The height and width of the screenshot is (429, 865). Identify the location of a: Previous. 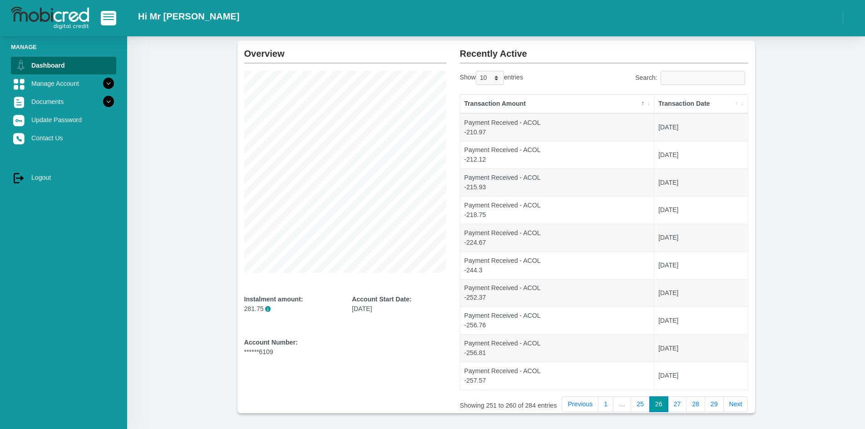
(580, 405).